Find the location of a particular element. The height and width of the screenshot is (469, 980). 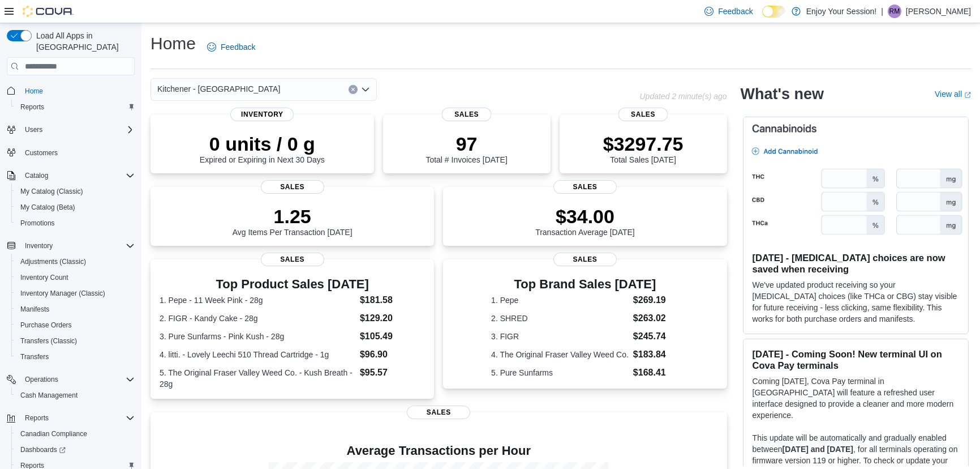

img: Cova is located at coordinates (48, 11).